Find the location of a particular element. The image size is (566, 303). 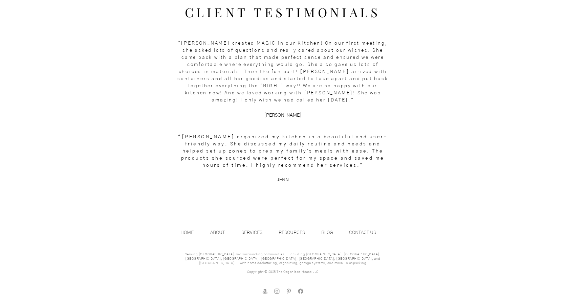

p: BLOG is located at coordinates (327, 233).